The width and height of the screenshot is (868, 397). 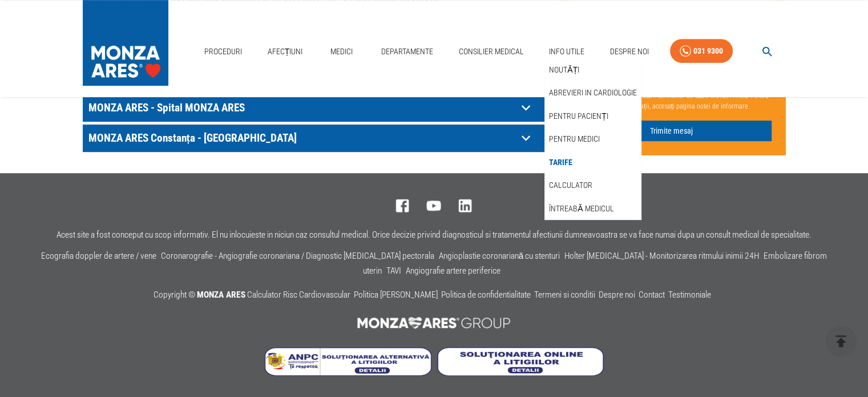 What do you see at coordinates (841, 341) in the screenshot?
I see `button: delete` at bounding box center [841, 341].